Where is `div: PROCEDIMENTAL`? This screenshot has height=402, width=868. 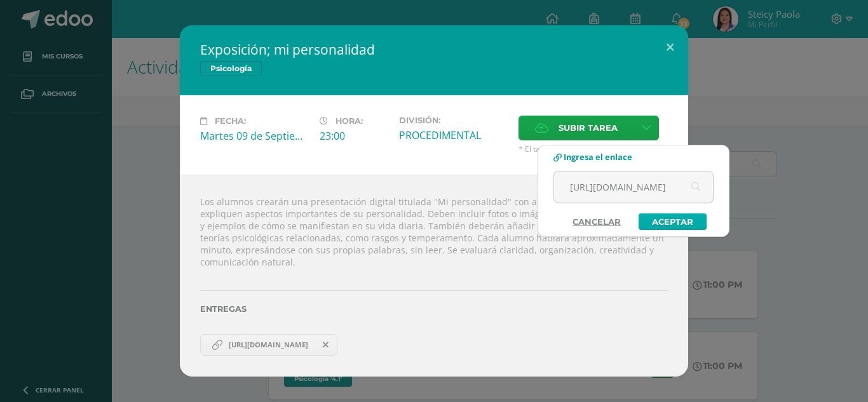
div: PROCEDIMENTAL is located at coordinates (454, 135).